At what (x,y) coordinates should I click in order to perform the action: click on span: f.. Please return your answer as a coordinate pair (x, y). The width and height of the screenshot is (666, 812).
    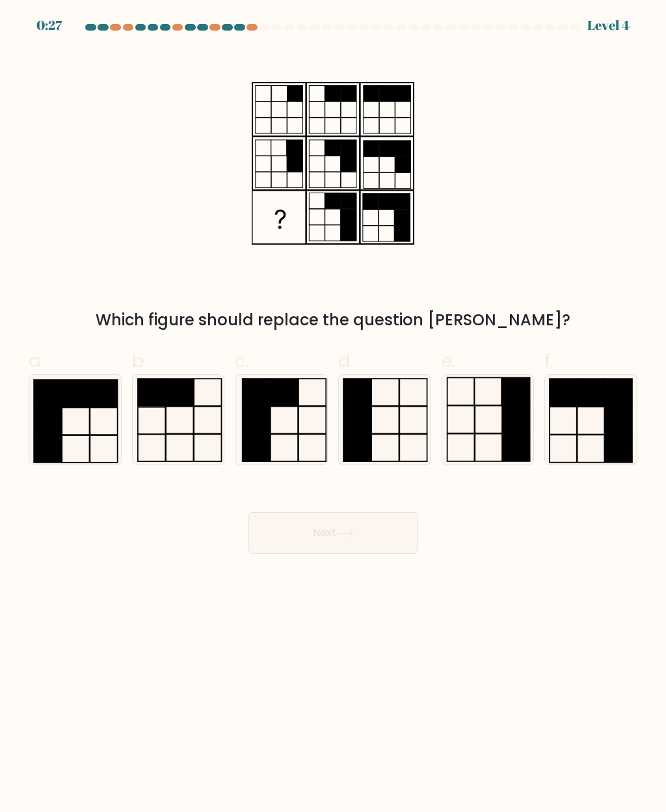
    Looking at the image, I should click on (549, 360).